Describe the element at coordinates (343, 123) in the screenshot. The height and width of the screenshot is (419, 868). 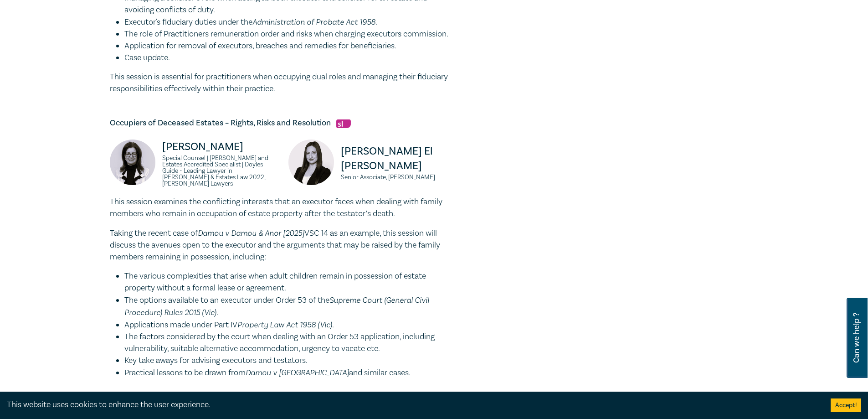
I see `img: Substantive Law` at that location.